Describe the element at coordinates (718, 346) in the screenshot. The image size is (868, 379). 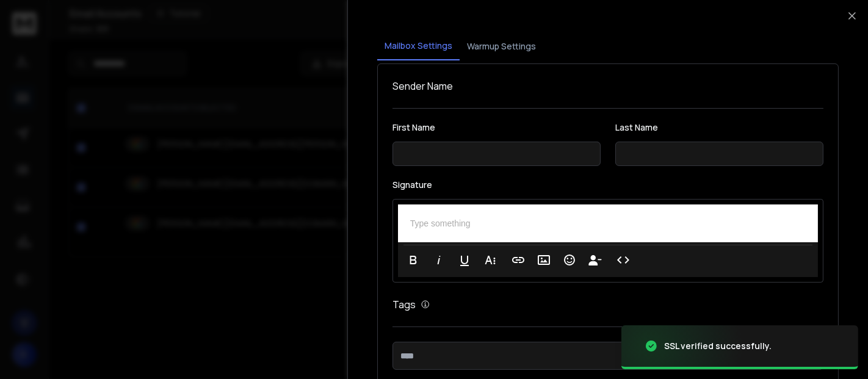
I see `div: SSL verified successfully.` at that location.